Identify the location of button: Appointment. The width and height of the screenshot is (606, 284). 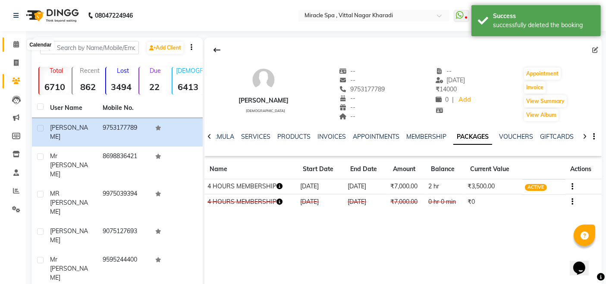
(542, 74).